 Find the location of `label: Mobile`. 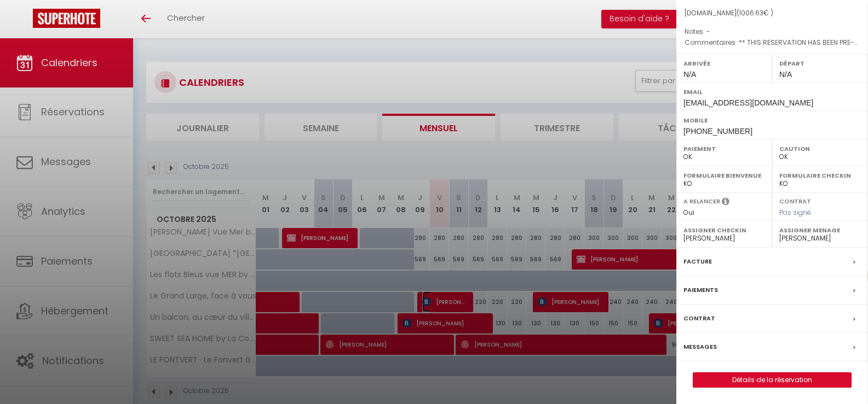

label: Mobile is located at coordinates (772, 120).